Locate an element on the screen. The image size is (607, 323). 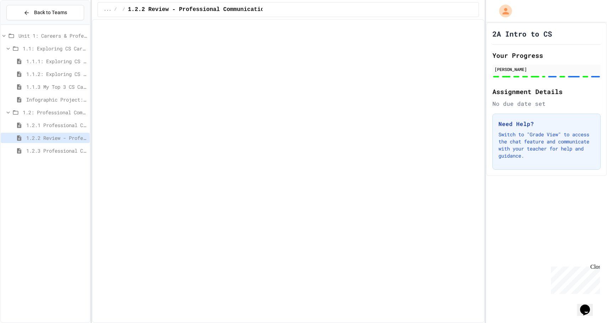
h2: Your Progress is located at coordinates (547, 55).